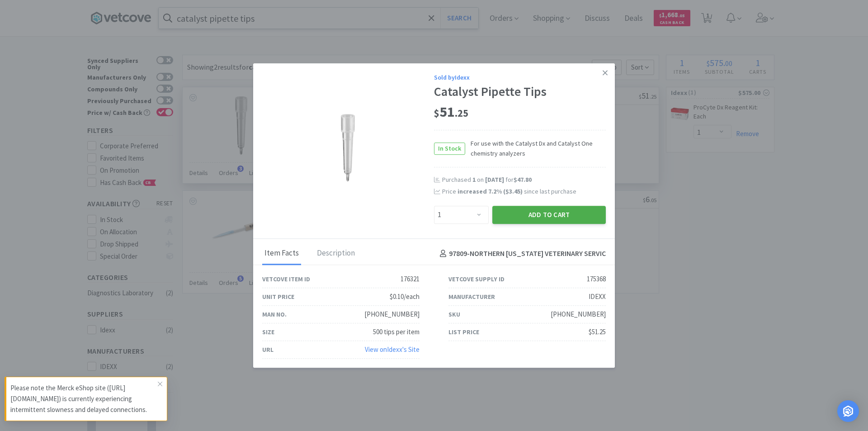  I want to click on div: 500 tips per item, so click(396, 332).